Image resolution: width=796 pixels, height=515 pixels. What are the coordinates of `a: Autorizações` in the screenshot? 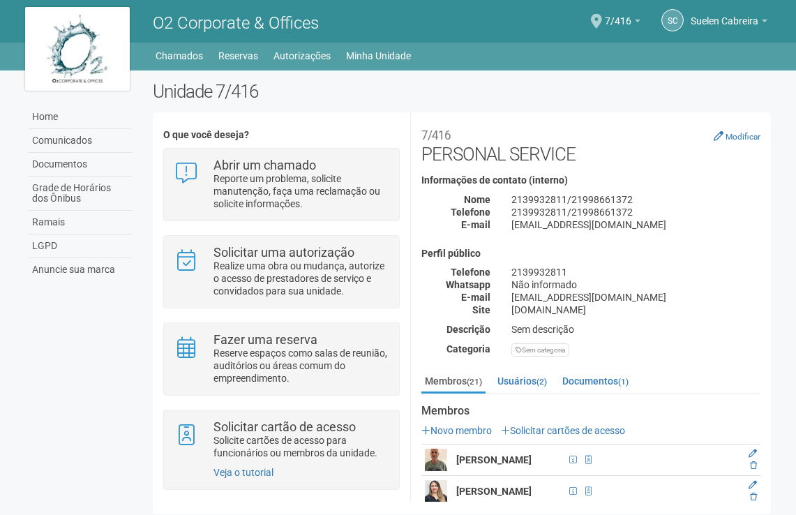 It's located at (302, 56).